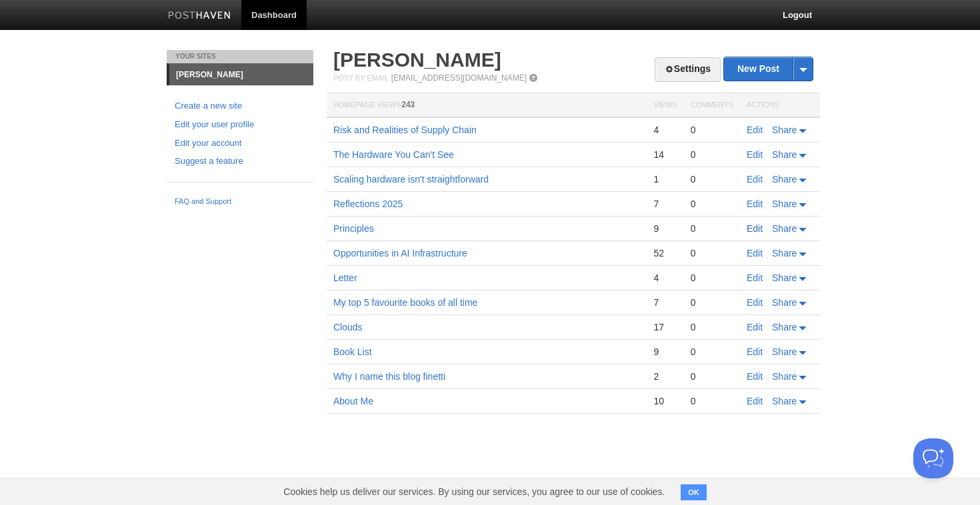 The width and height of the screenshot is (980, 505). Describe the element at coordinates (353, 401) in the screenshot. I see `a: About Me` at that location.